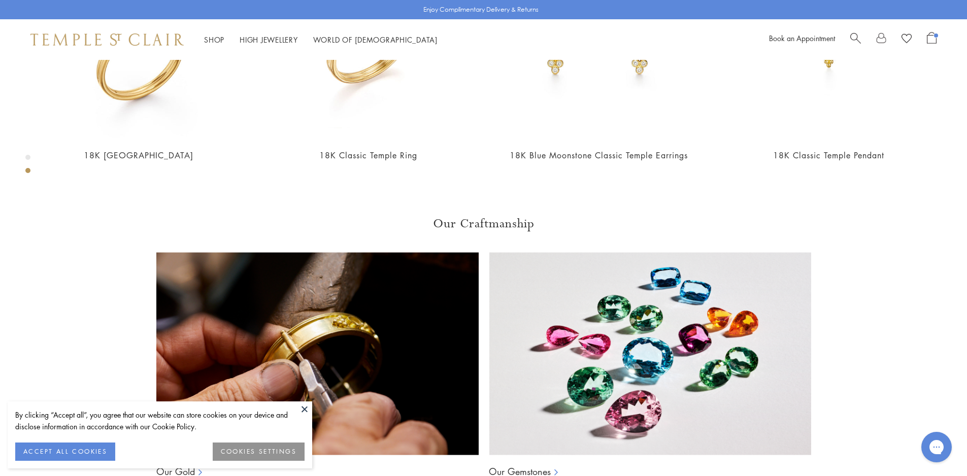  I want to click on a: Search, so click(856, 40).